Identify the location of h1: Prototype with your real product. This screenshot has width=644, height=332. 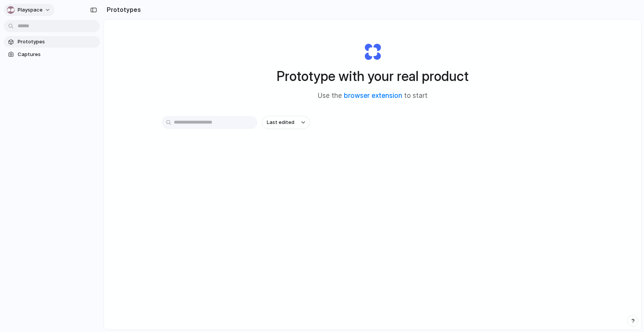
(373, 76).